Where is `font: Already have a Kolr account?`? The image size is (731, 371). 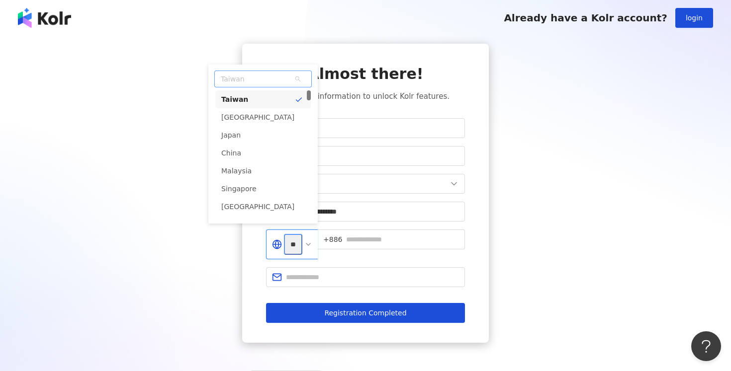 font: Already have a Kolr account? is located at coordinates (585, 18).